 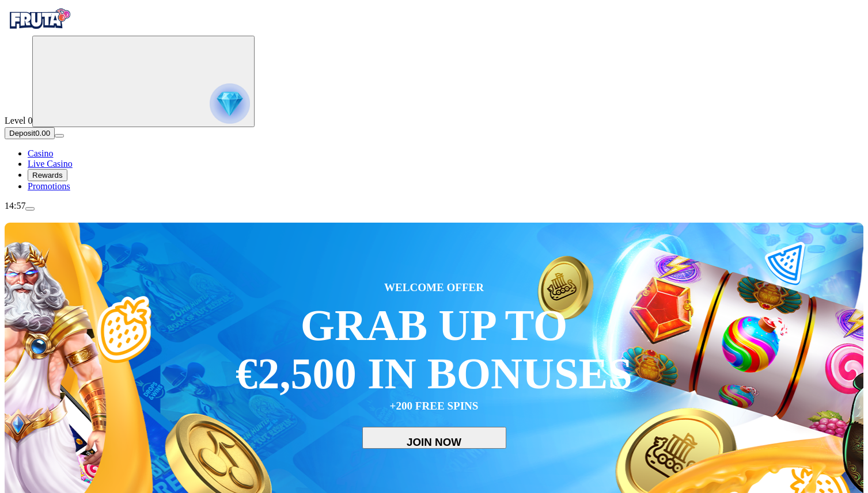 I want to click on span: Live Casino, so click(x=50, y=163).